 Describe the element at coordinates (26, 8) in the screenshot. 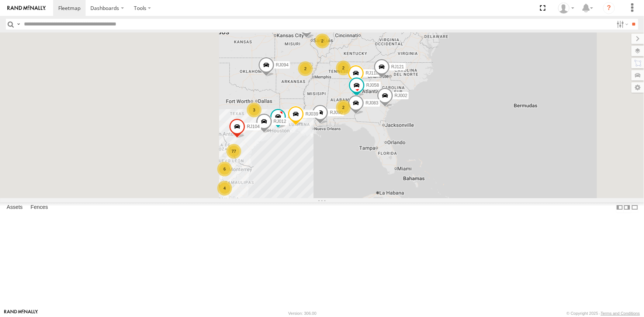

I see `img: rand-logo.svg` at that location.